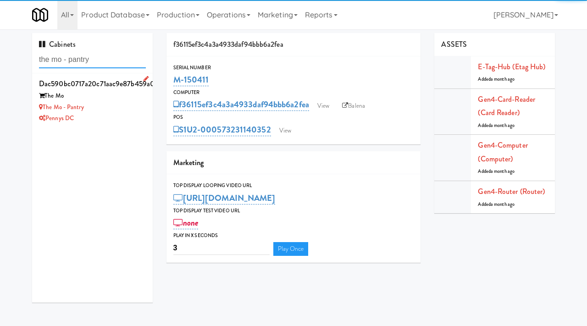  I want to click on a: Pennys DC, so click(56, 118).